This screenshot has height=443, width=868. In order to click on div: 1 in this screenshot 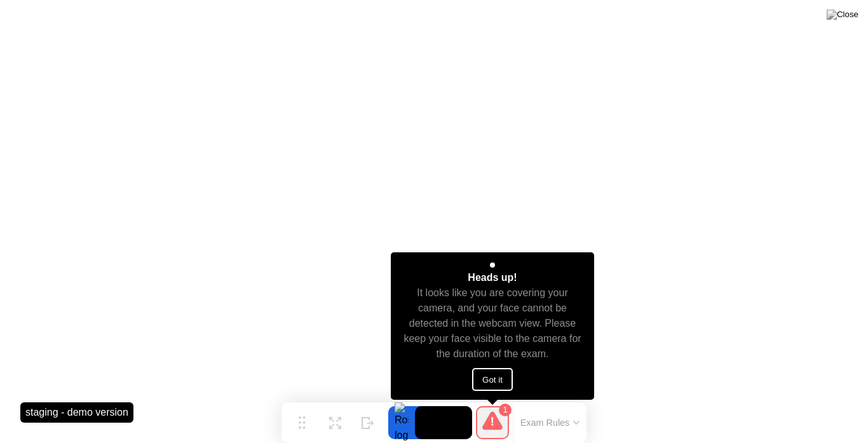, I will do `click(505, 410)`.